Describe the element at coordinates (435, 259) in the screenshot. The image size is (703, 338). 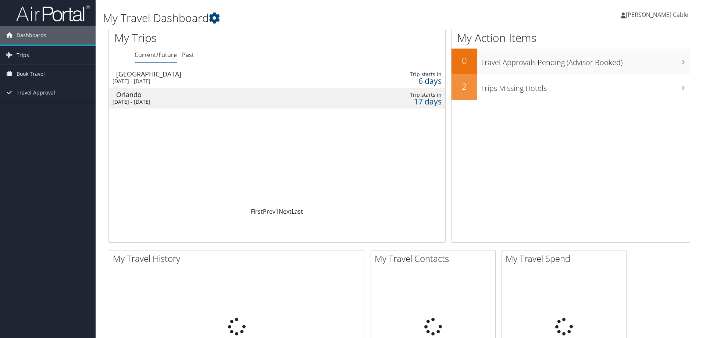
I see `h2: My Travel Contacts` at that location.